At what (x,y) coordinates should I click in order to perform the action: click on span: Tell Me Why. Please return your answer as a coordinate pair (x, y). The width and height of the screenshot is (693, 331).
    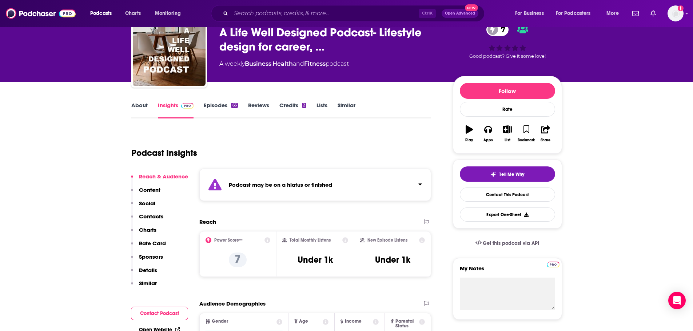
    Looking at the image, I should click on (511, 175).